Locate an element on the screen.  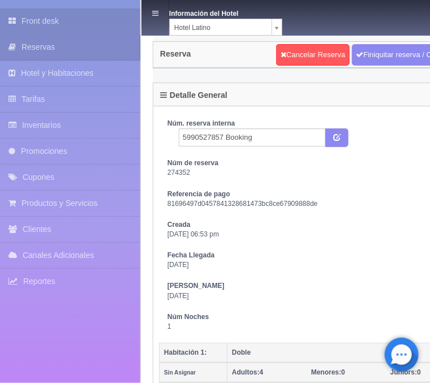
h4: Detalle General is located at coordinates (194, 95).